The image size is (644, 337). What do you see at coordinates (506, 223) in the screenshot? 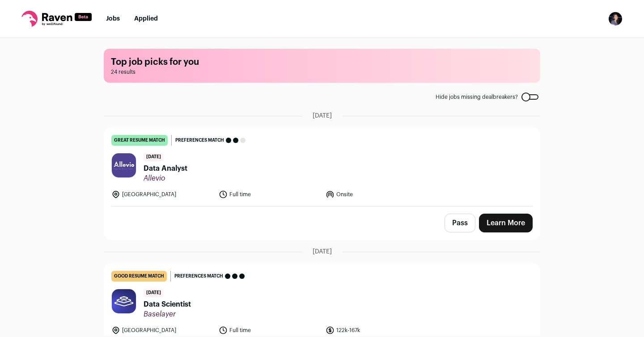
I see `a: Learn More` at bounding box center [506, 223].